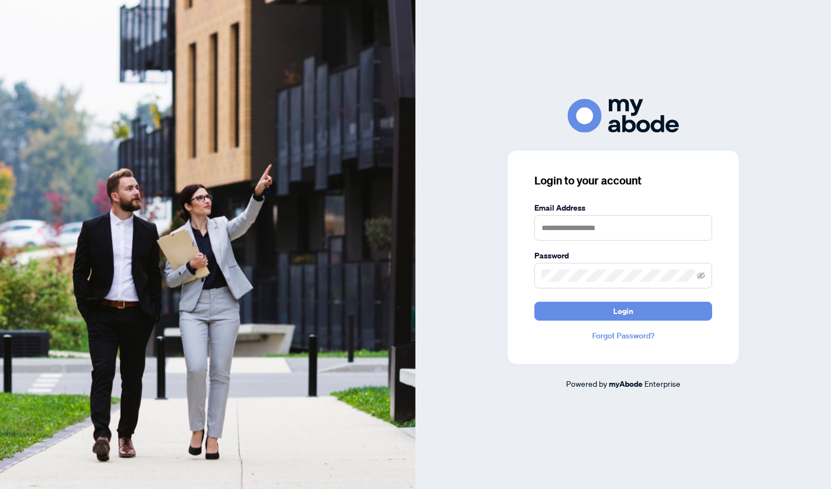 The width and height of the screenshot is (831, 489). Describe the element at coordinates (624, 256) in the screenshot. I see `label: Password` at that location.